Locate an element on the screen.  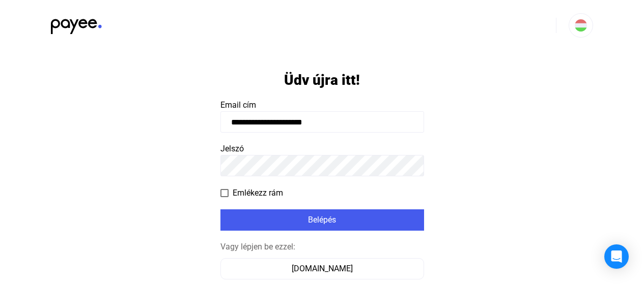
button: HU is located at coordinates (581, 26).